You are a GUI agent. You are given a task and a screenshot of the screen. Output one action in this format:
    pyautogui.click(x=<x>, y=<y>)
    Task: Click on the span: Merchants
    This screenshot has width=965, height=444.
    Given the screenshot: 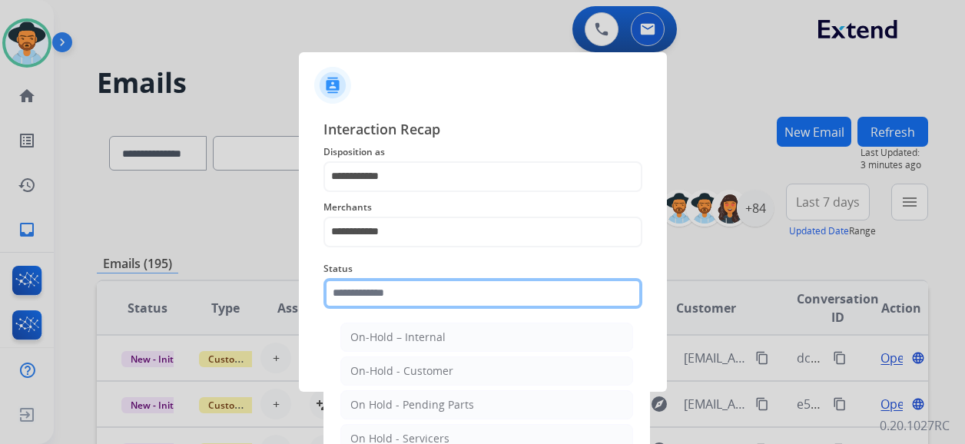 What is the action you would take?
    pyautogui.click(x=482, y=207)
    